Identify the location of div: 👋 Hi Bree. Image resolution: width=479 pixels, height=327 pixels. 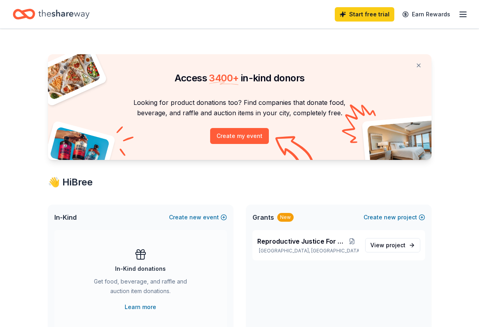
(240, 182).